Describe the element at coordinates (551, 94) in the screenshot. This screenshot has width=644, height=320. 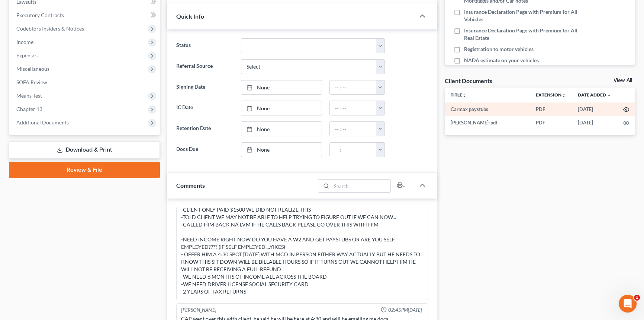
I see `a: Extensionunfold_more` at that location.